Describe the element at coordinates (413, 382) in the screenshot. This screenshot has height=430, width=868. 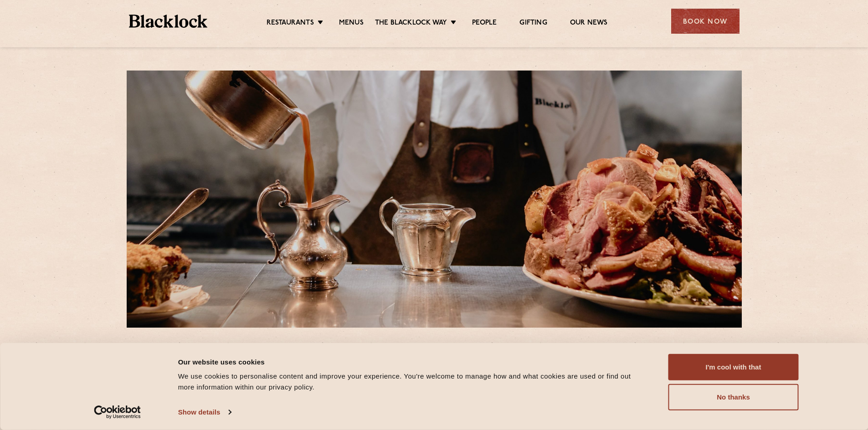
I see `div: We use cookies to personalise content and improve your experience. You're welcome to manage how a...` at that location.